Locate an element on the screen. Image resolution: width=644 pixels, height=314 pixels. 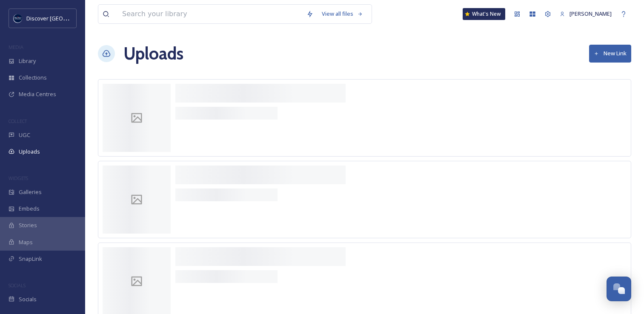
span: UGC is located at coordinates (24, 135).